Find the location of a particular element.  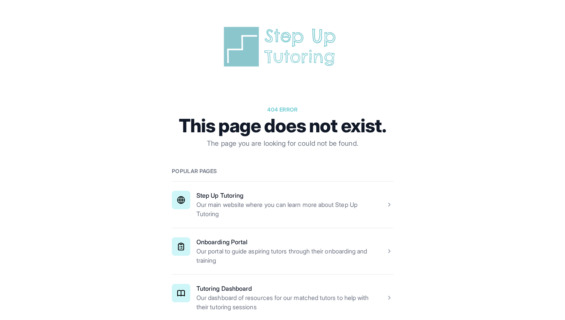

a: Step Up Tutoring is located at coordinates (220, 195).